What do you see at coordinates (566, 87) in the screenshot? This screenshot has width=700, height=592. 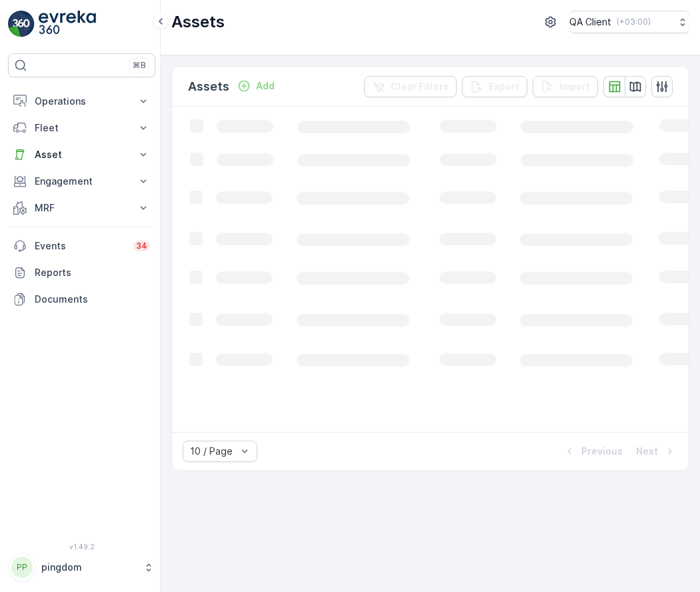 I see `button: Import` at bounding box center [566, 87].